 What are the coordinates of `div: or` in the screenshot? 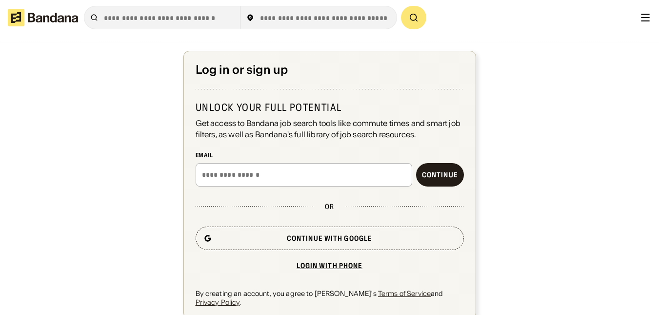 It's located at (329, 206).